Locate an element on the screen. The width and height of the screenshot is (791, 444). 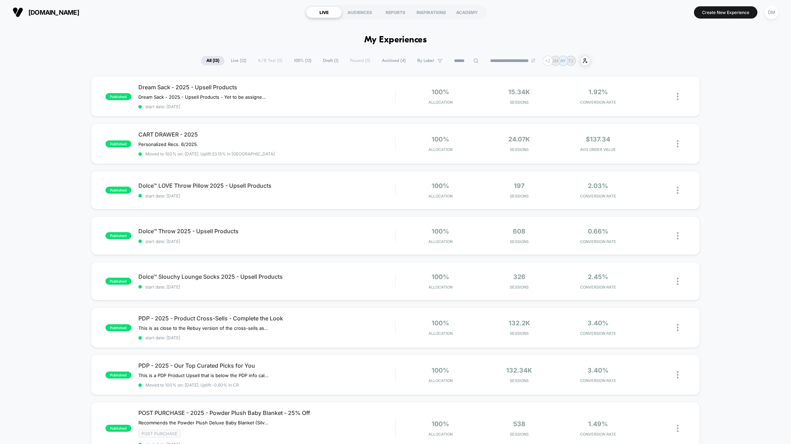
img: end is located at coordinates (533, 61).